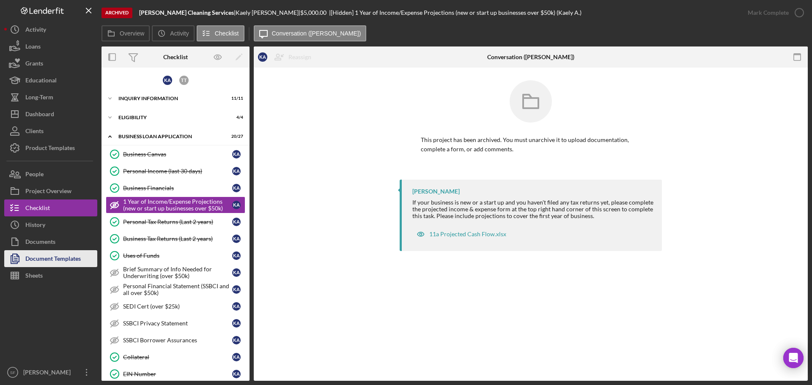  Describe the element at coordinates (51, 97) in the screenshot. I see `a: Long-Term` at that location.